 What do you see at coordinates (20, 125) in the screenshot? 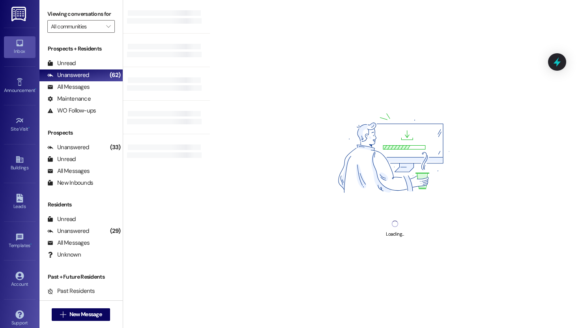
I see `a: Site Visit •` at bounding box center [20, 125].